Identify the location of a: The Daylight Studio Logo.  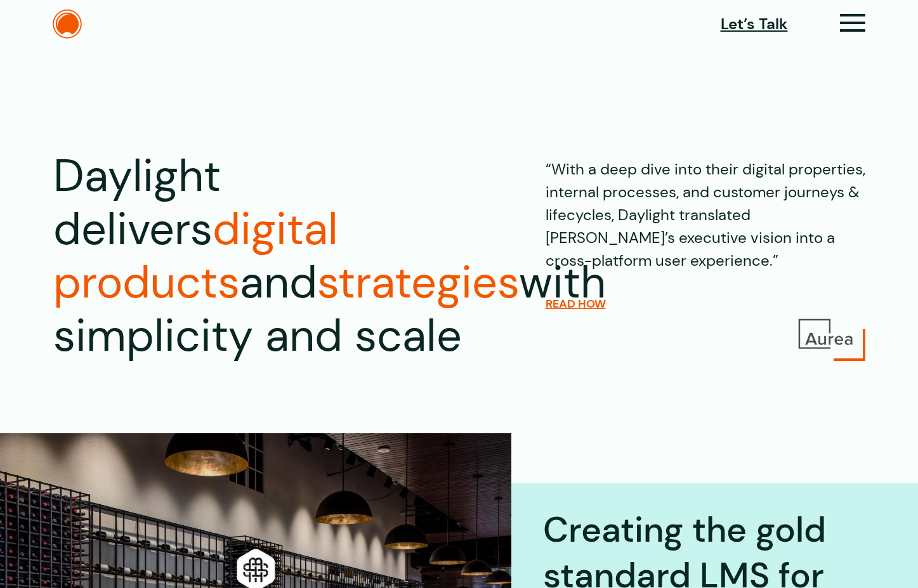
(67, 24).